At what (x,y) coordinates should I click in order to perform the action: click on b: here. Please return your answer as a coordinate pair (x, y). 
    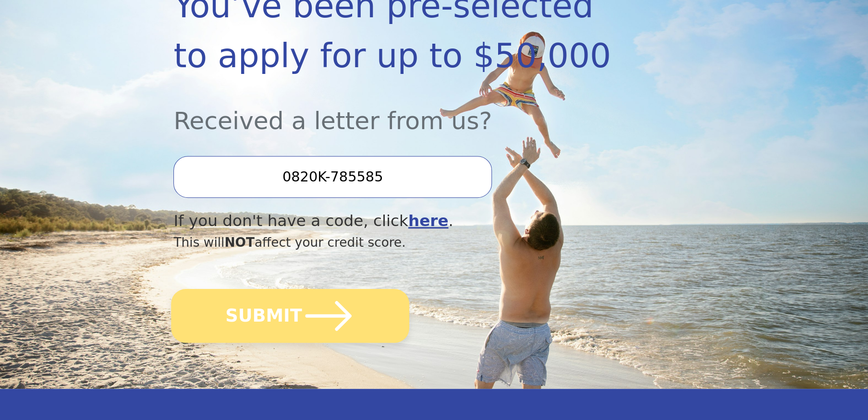
    Looking at the image, I should click on (428, 221).